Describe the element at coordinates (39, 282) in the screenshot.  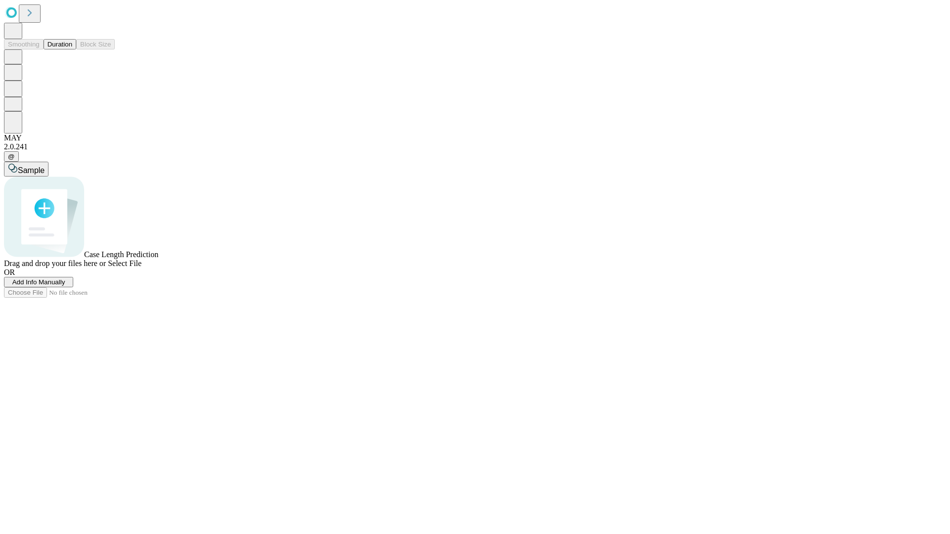
I see `span: Add Info Manually` at that location.